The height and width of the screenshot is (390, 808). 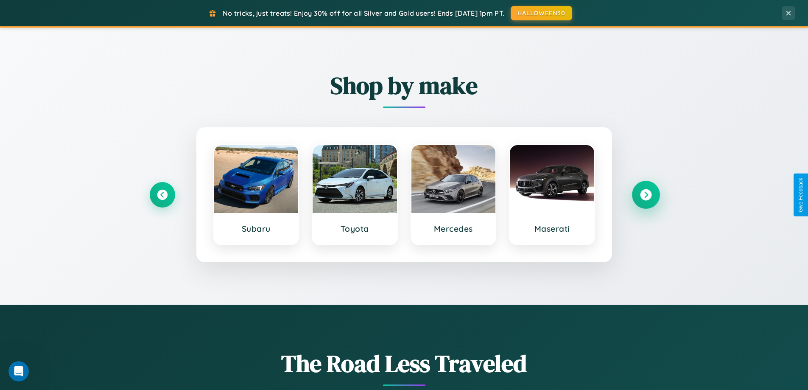 I want to click on h3: Maserati, so click(x=552, y=229).